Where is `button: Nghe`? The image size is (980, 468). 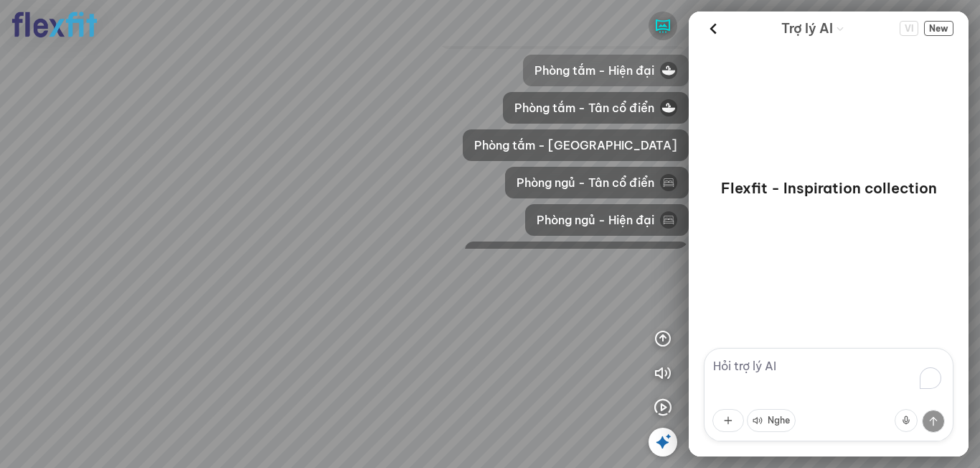 button: Nghe is located at coordinates (772, 420).